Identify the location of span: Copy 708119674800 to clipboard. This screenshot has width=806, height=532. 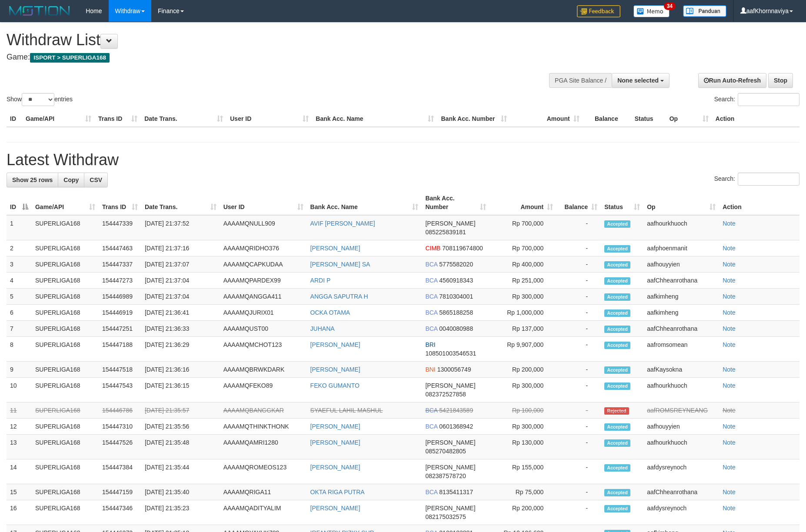
(462, 248).